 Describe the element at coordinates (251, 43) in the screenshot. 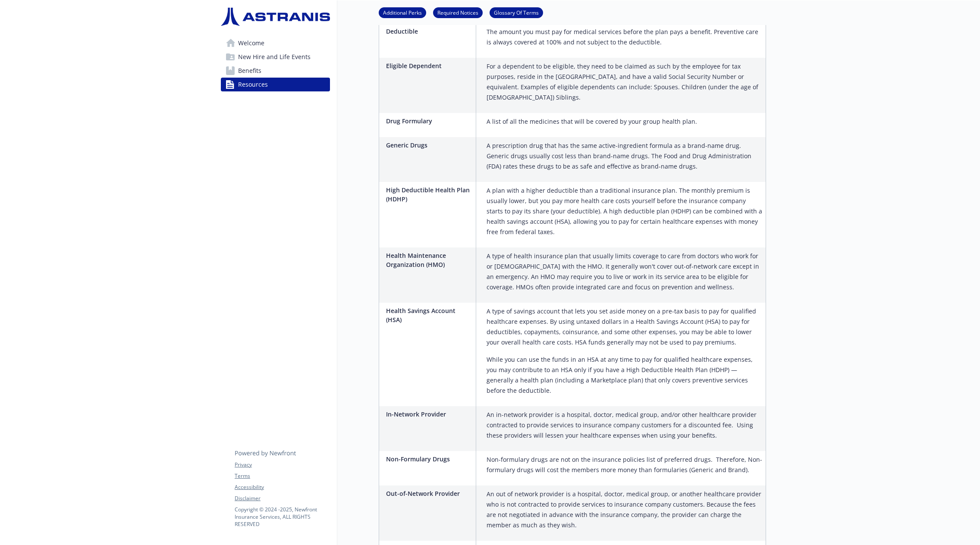

I see `span: Welcome` at that location.